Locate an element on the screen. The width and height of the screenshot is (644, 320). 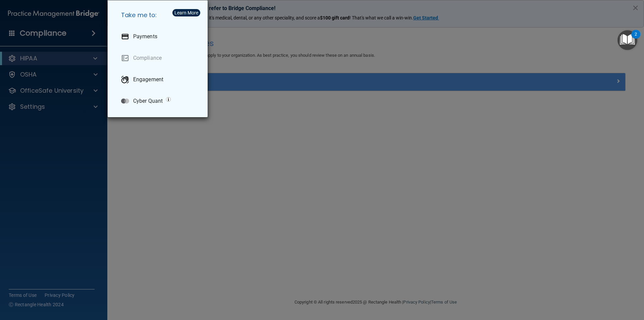
p: Engagement is located at coordinates (148, 80).